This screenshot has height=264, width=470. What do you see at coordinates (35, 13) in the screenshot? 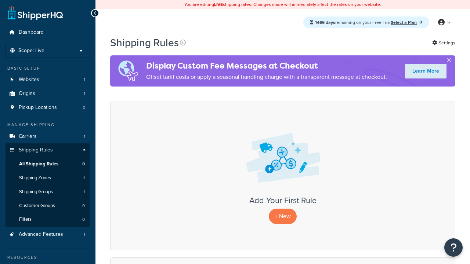
I see `a: ShipperHQ Home` at bounding box center [35, 13].